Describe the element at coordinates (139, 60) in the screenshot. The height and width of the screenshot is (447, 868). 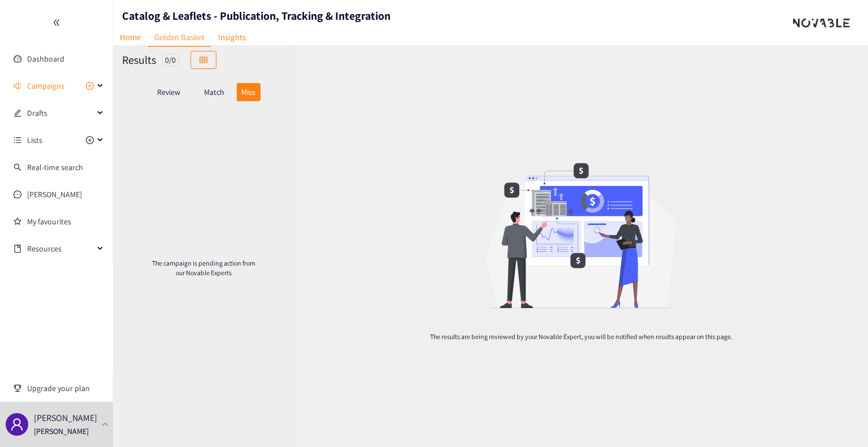
I see `h2: Results` at that location.